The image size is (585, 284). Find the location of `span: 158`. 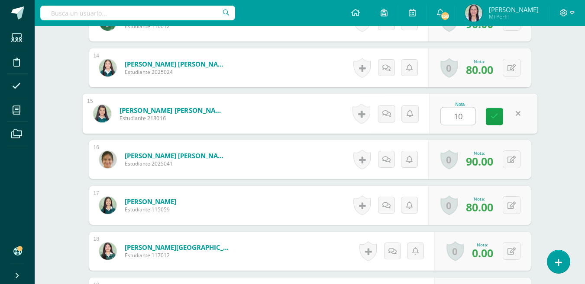

span: 158 is located at coordinates (445, 16).